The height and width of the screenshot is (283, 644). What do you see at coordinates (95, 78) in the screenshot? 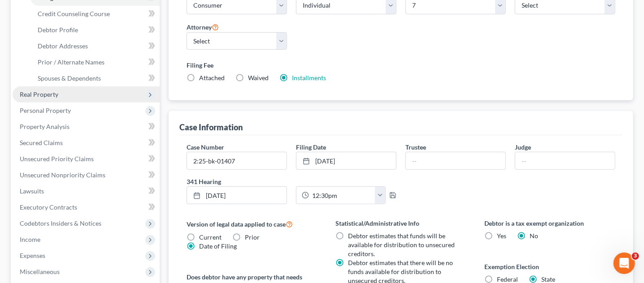
I see `a: Spouses & Dependents` at bounding box center [95, 78].